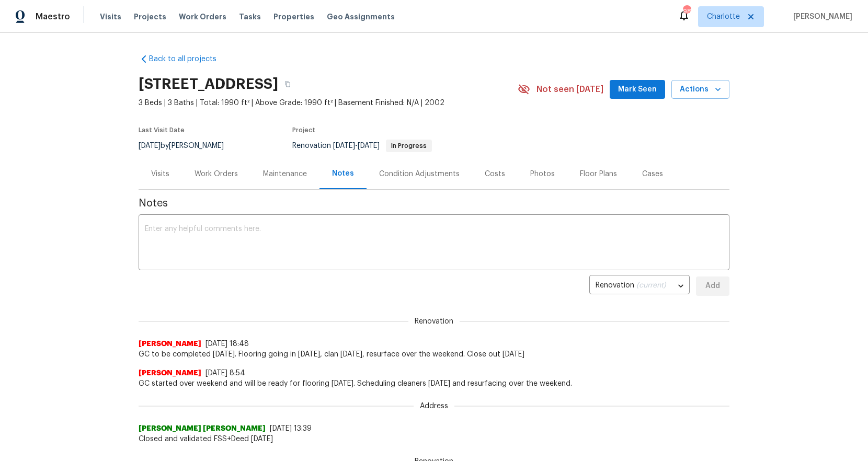  Describe the element at coordinates (495, 174) in the screenshot. I see `div: Costs` at that location.